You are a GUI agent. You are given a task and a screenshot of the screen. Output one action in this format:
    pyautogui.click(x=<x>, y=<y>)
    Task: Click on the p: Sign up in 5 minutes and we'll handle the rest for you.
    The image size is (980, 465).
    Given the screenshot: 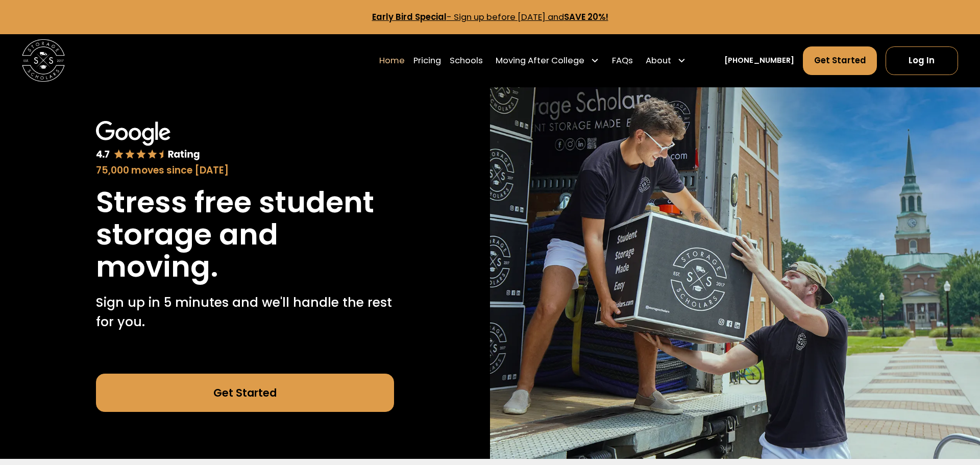 What is the action you would take?
    pyautogui.click(x=245, y=312)
    